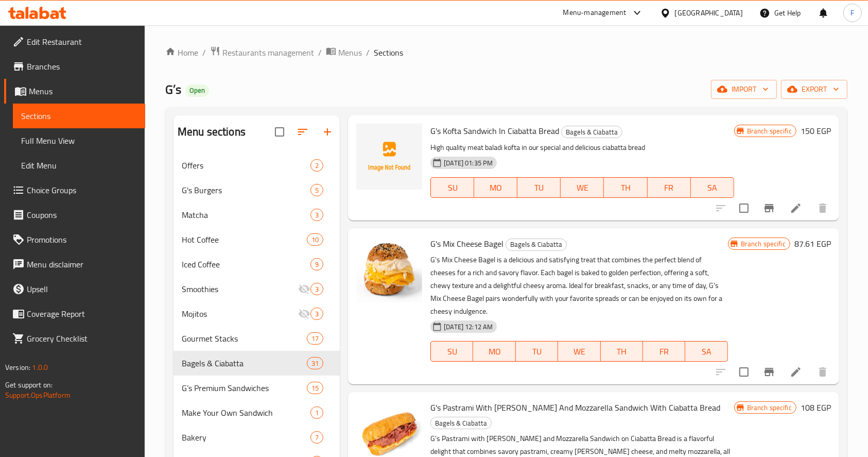  What do you see at coordinates (712, 188) in the screenshot?
I see `span: SA` at bounding box center [712, 188].